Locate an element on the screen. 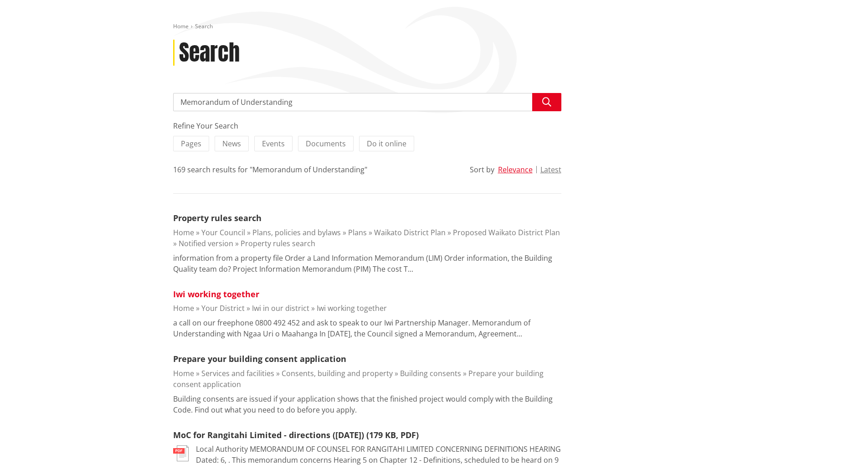 Image resolution: width=868 pixels, height=470 pixels. button: Relevance is located at coordinates (516, 170).